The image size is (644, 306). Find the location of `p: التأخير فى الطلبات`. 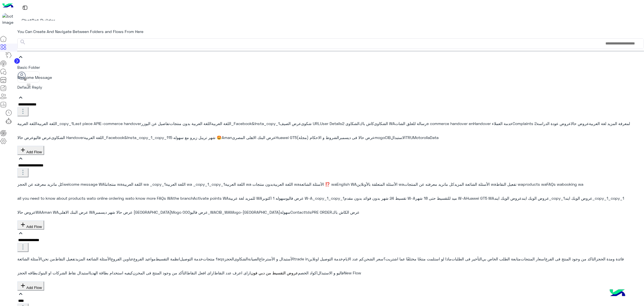

p: التأخير فى الطلبات is located at coordinates (466, 259).